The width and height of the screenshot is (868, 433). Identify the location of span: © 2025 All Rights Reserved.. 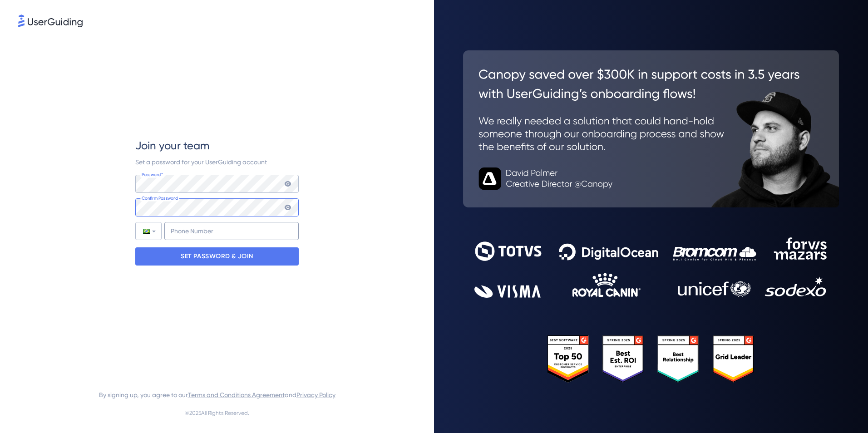
(217, 413).